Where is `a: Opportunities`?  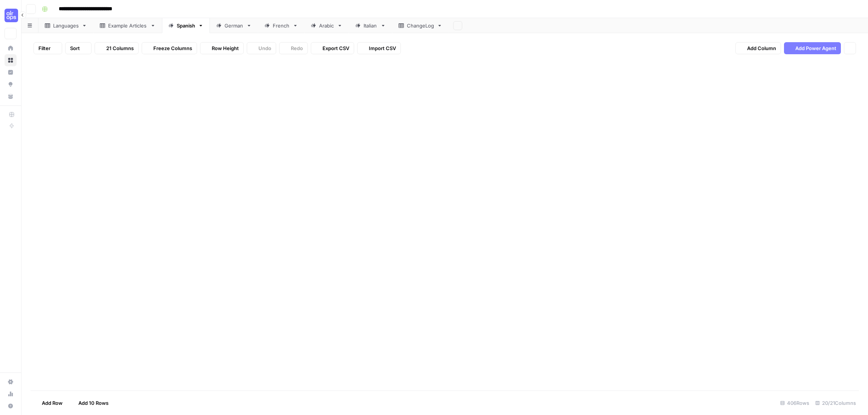
a: Opportunities is located at coordinates (11, 84).